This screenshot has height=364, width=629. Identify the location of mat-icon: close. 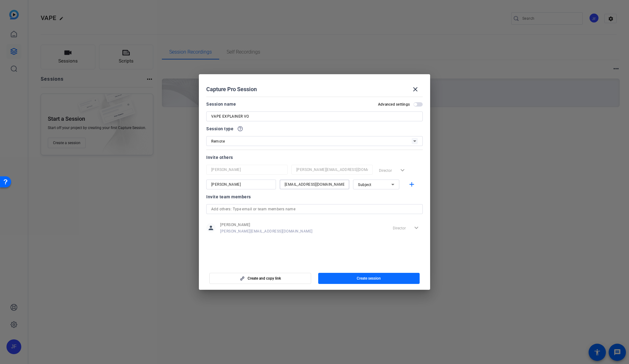
(415, 90).